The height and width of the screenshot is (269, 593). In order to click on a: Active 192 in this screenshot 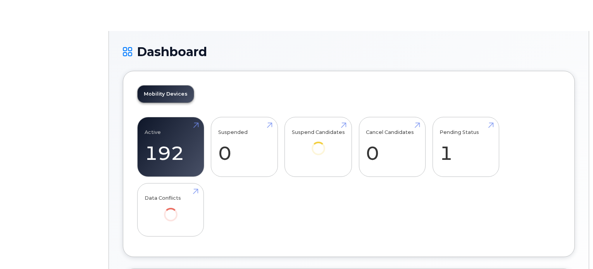, I will do `click(171, 147)`.